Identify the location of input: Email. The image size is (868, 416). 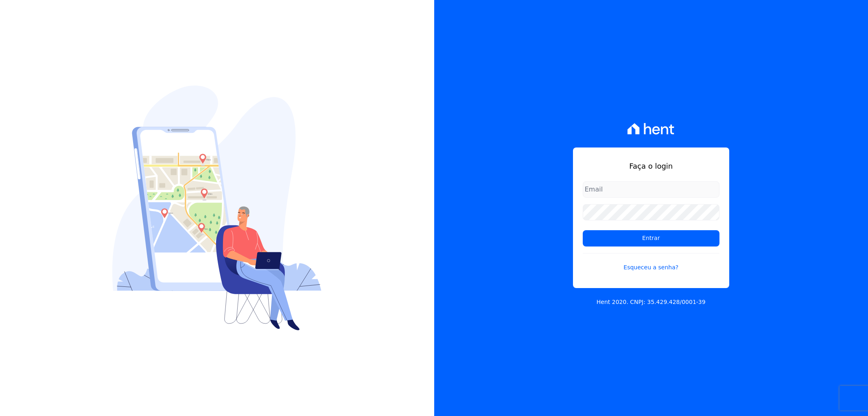
(651, 189).